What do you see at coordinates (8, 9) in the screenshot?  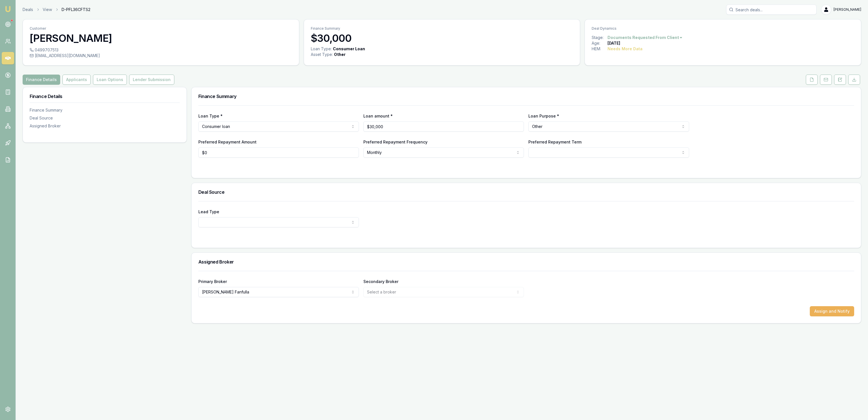 I see `img: emu-icon-u.png` at bounding box center [8, 9].